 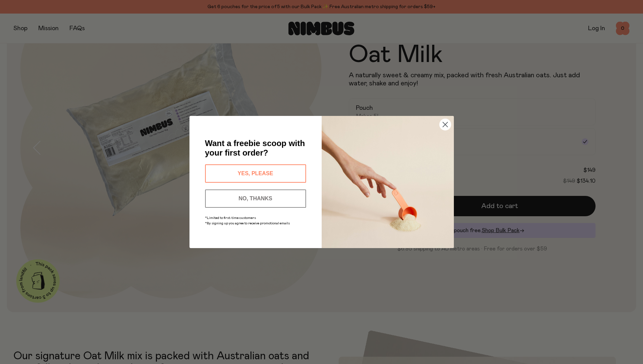 I want to click on span: *Limited to first-time customers, so click(x=230, y=218).